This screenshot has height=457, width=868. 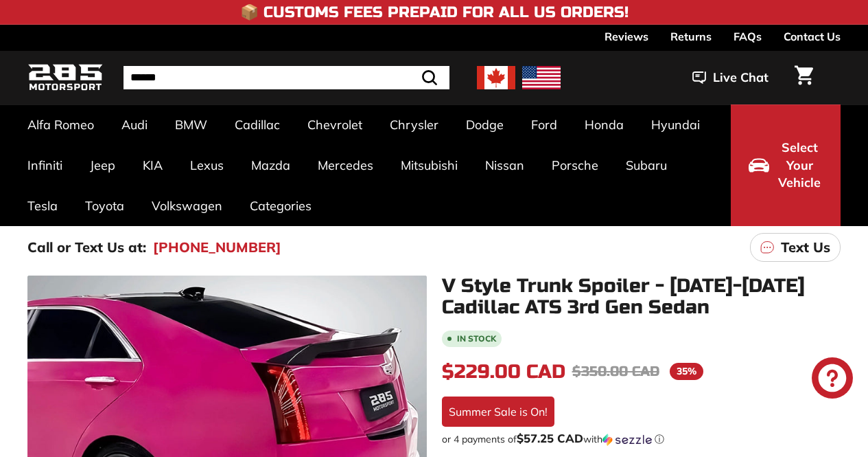 What do you see at coordinates (498, 412) in the screenshot?
I see `div: Summer Sale is On!` at bounding box center [498, 412].